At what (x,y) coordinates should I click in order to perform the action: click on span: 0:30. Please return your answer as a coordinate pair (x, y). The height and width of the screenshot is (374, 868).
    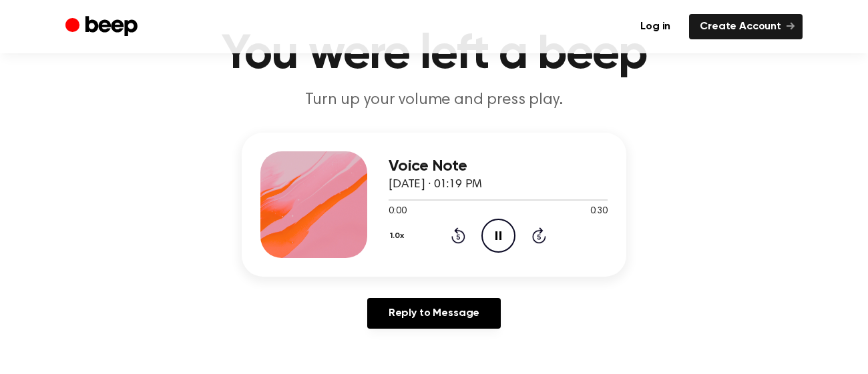
    Looking at the image, I should click on (599, 211).